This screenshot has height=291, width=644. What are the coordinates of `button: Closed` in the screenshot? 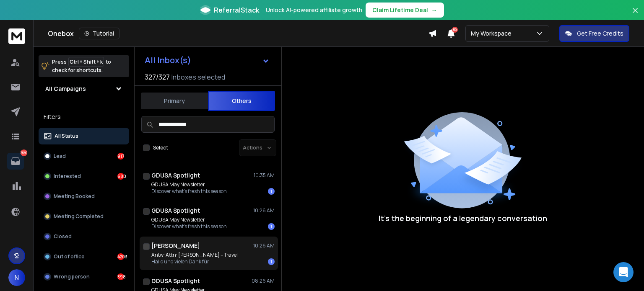 It's located at (84, 237).